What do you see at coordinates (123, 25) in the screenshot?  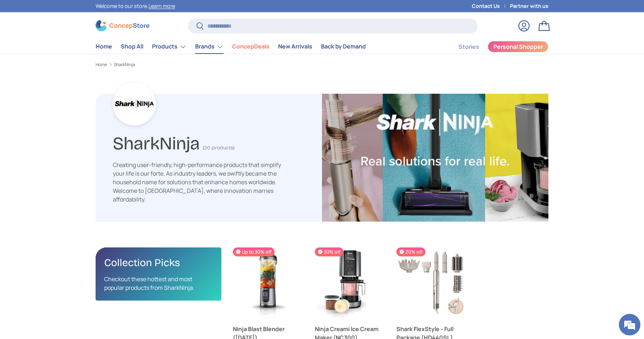 I see `a: ConcepStore` at bounding box center [123, 25].